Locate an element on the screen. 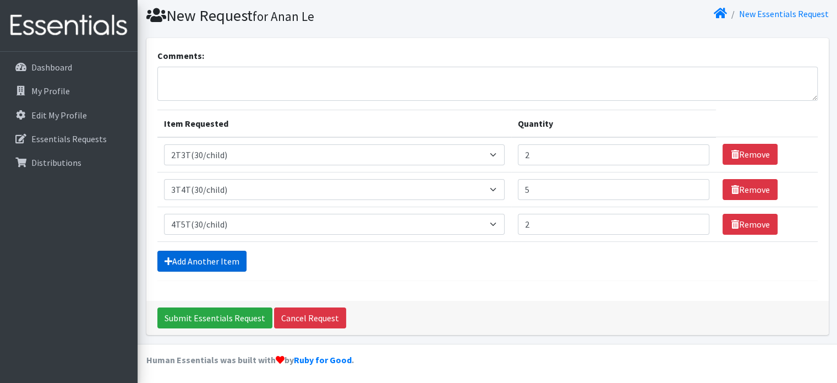 This screenshot has width=837, height=383. img: HumanEssentials is located at coordinates (69, 25).